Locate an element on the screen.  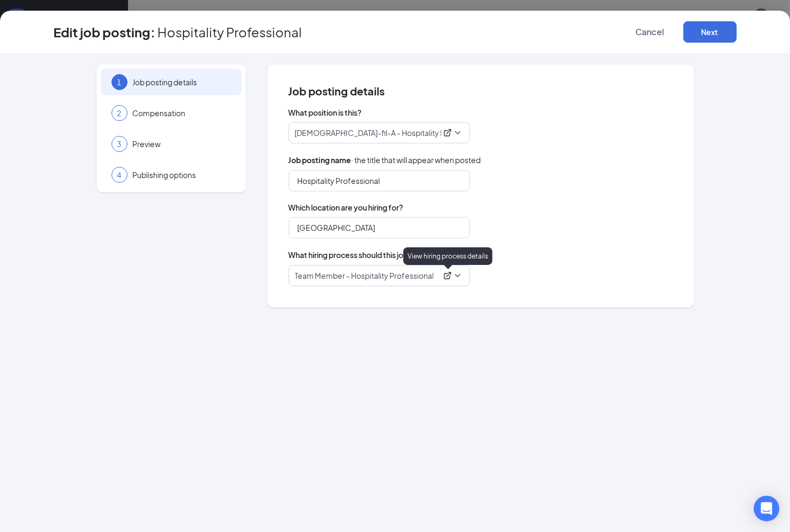
div: Open Intercom Messenger is located at coordinates (766, 508).